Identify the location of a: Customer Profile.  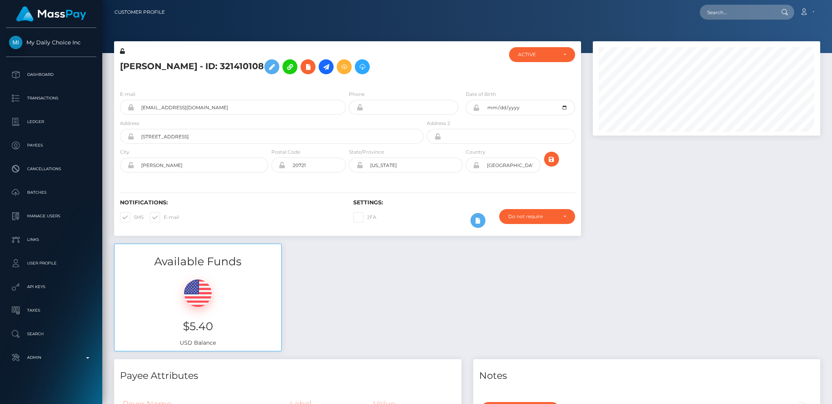
(140, 12).